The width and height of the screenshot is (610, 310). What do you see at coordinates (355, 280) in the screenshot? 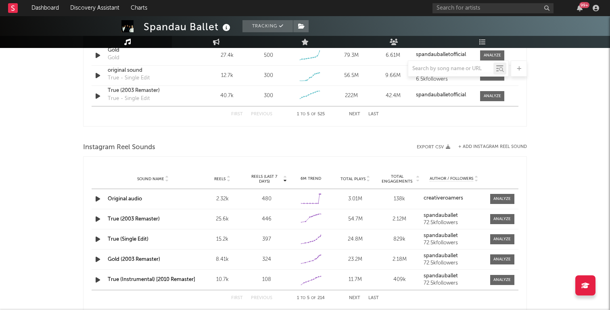
I see `div: 11.7M` at bounding box center [355, 280].